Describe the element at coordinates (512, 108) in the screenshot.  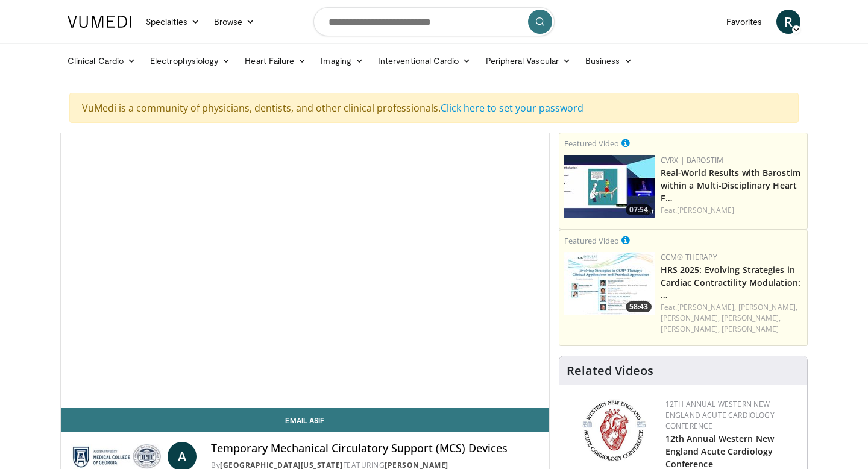
I see `a: Click here to set your password` at that location.